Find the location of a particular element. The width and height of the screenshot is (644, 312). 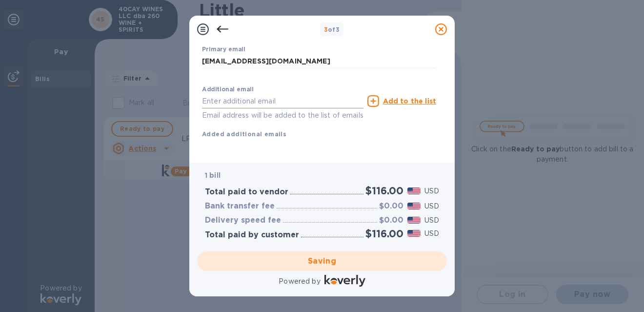

h3: Bank transfer fee is located at coordinates (239, 205).